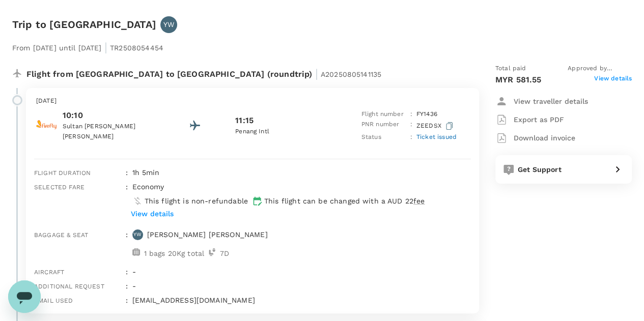  What do you see at coordinates (152, 214) in the screenshot?
I see `button: View details` at bounding box center [152, 214].